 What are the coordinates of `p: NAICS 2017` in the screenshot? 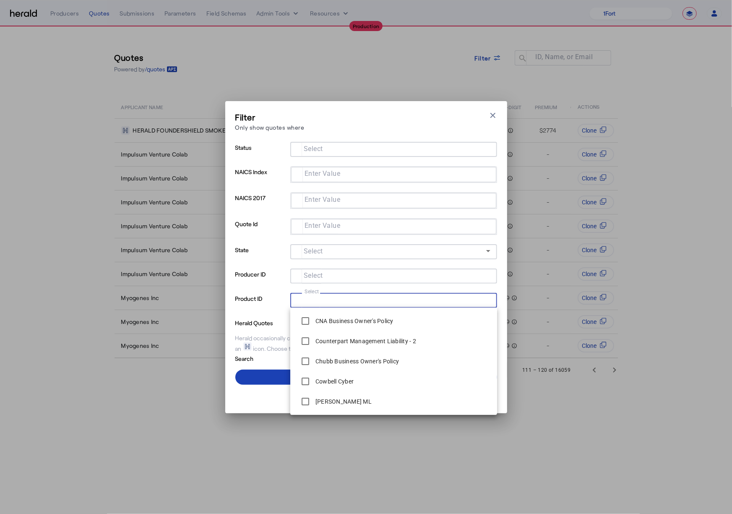 It's located at (261, 205).